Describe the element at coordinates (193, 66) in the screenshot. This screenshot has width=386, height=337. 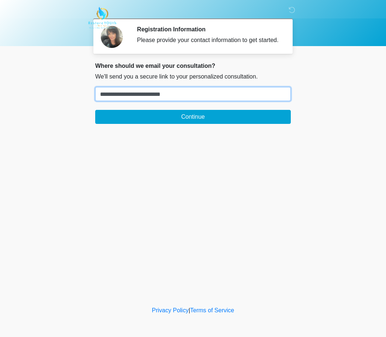
I see `h2: Where should we email your consultation?` at that location.